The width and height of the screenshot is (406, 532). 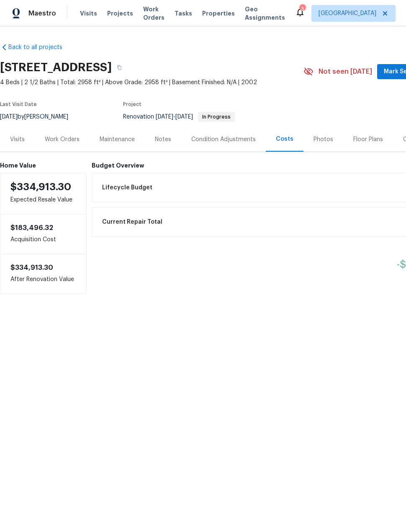 What do you see at coordinates (17, 139) in the screenshot?
I see `div: Visits` at bounding box center [17, 139].